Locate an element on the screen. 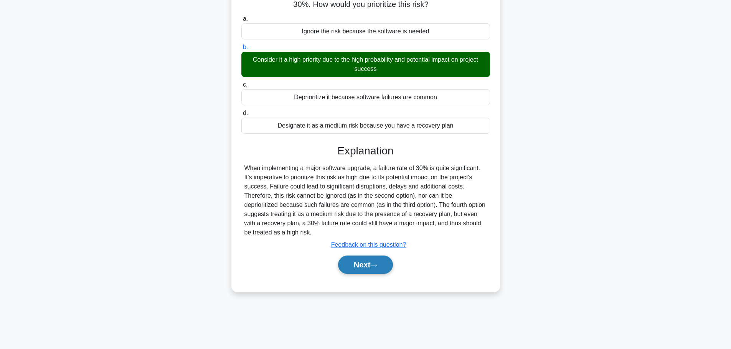 The width and height of the screenshot is (731, 349). div: Designate it as a medium risk because you have a recovery plan is located at coordinates (366, 126).